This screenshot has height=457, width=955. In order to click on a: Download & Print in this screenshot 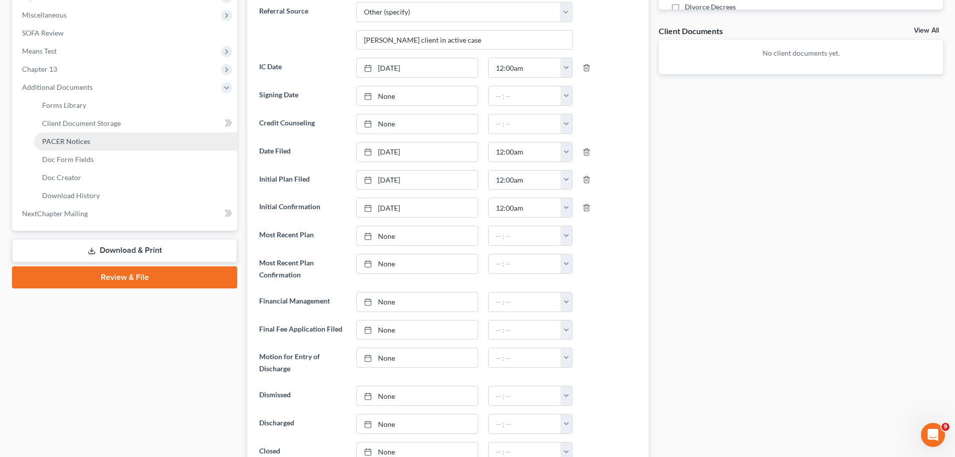, I will do `click(124, 250)`.